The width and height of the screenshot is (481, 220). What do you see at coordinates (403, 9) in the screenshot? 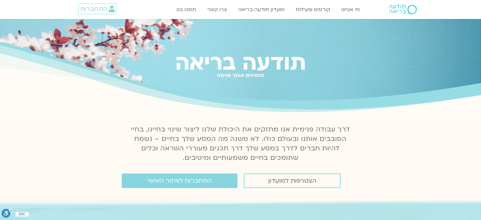
I see `img: תודעה בריאה` at bounding box center [403, 9].